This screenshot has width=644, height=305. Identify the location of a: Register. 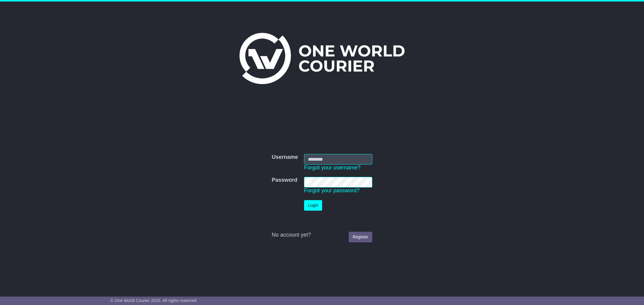
(360, 237).